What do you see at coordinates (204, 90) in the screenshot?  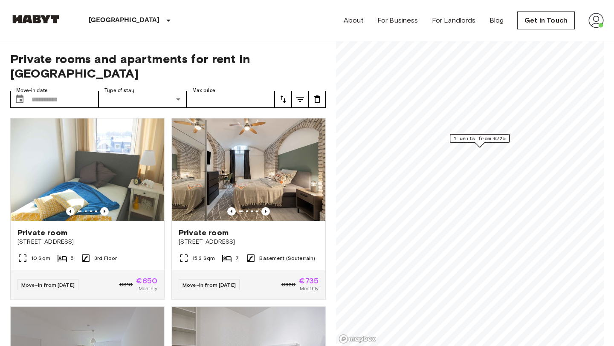 I see `label: Max price` at bounding box center [204, 90].